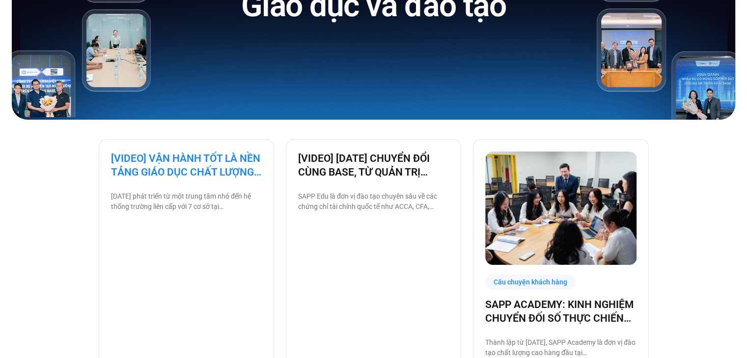 The height and width of the screenshot is (358, 747). I want to click on p: SAPP Edu là đơn vị đào tạo chuyên sâu về các chứng chỉ tài chính quốc tế như ACCA, CFA, CMA… Với ..., so click(373, 202).